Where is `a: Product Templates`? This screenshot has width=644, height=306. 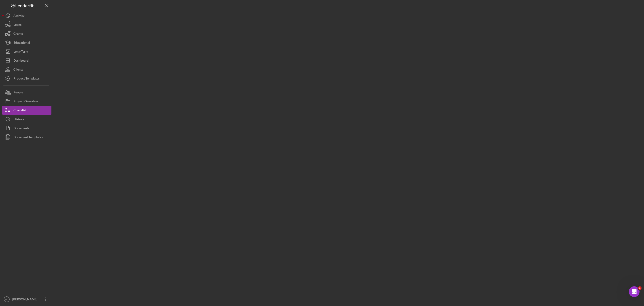 a: Product Templates is located at coordinates (27, 78).